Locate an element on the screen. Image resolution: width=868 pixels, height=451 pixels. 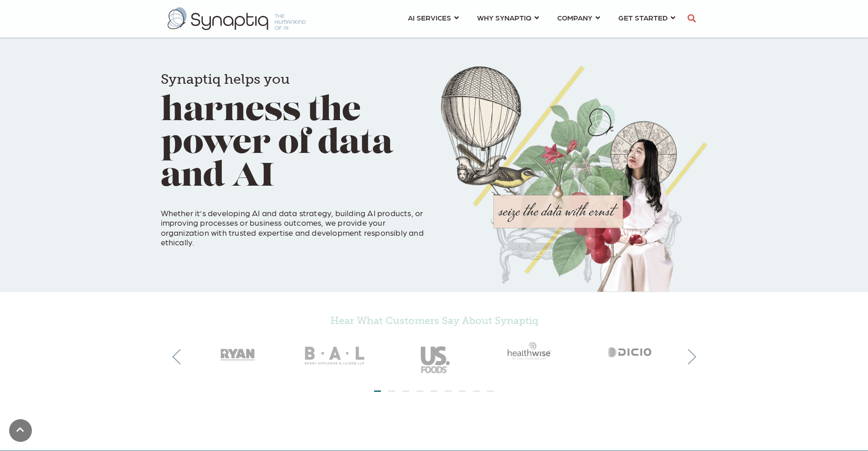
button: Next is located at coordinates (688, 357).